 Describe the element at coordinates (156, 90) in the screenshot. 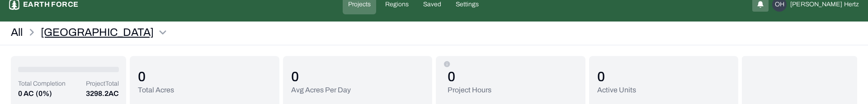

I see `p: Total Acres` at that location.